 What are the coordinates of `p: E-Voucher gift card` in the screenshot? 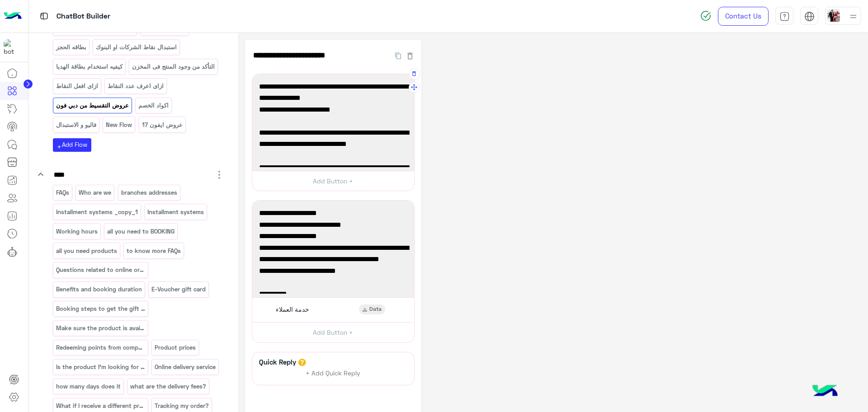 It's located at (179, 289).